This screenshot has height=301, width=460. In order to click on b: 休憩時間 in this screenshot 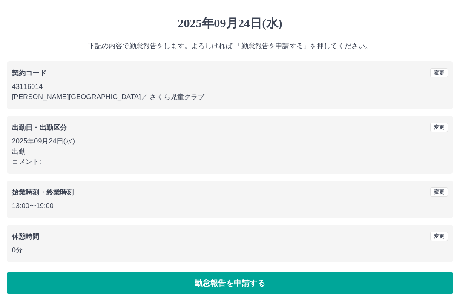, I will do `click(26, 236)`.